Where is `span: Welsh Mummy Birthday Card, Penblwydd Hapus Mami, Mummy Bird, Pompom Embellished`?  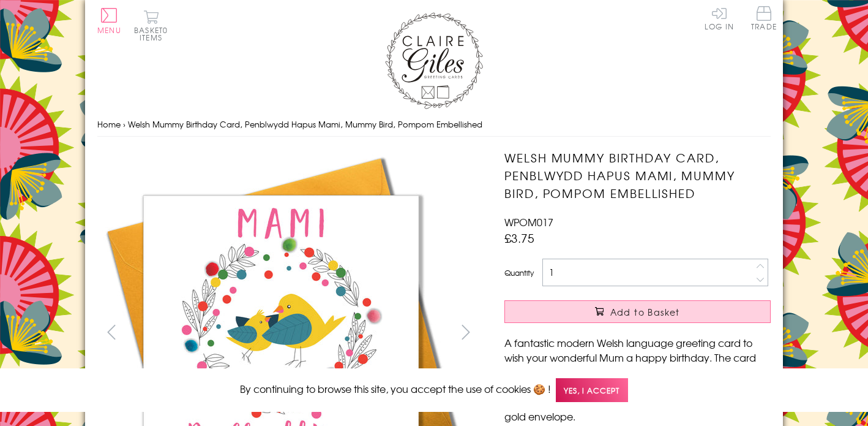
span: Welsh Mummy Birthday Card, Penblwydd Hapus Mami, Mummy Bird, Pompom Embellished is located at coordinates (305, 124).